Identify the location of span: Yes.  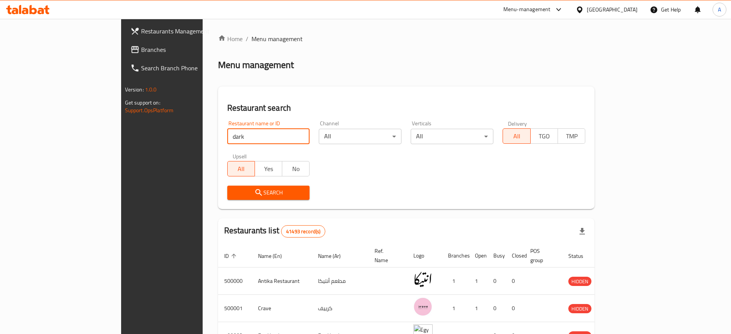
(268, 169).